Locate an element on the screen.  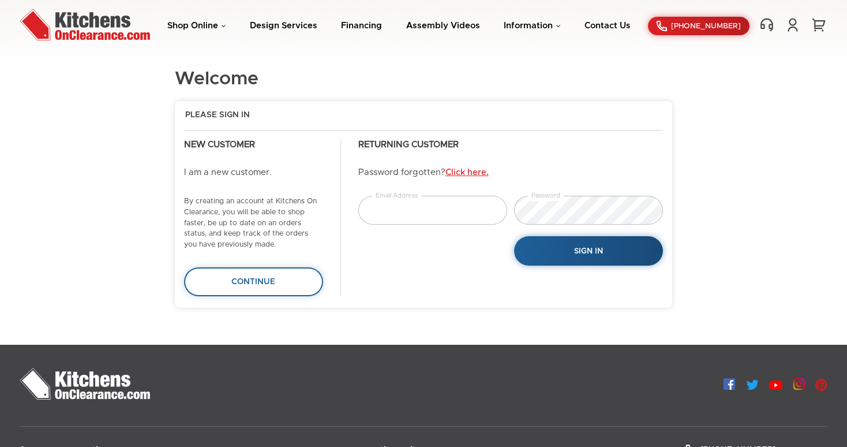
a: Continue is located at coordinates (253, 282).